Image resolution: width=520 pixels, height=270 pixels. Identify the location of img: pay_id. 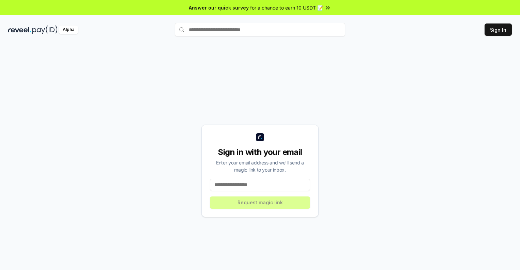
(45, 30).